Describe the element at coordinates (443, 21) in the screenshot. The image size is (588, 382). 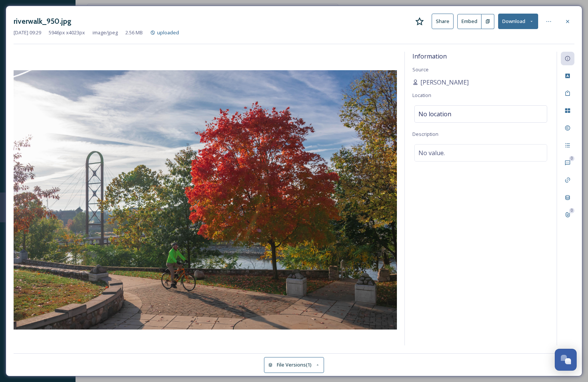
I see `button: Share` at that location.